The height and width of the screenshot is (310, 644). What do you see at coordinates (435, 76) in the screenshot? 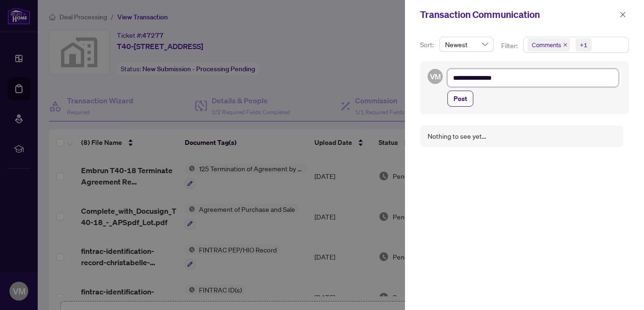
I see `span: VM` at bounding box center [435, 76].